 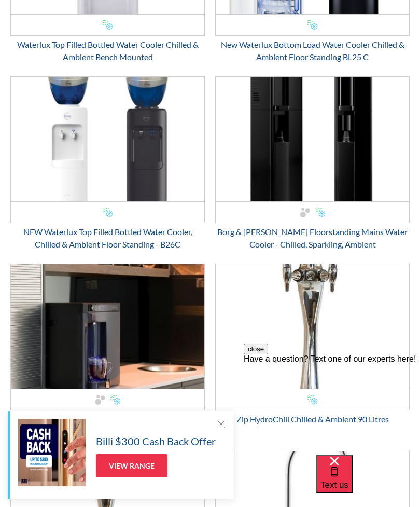 I want to click on span: Text us, so click(x=18, y=30).